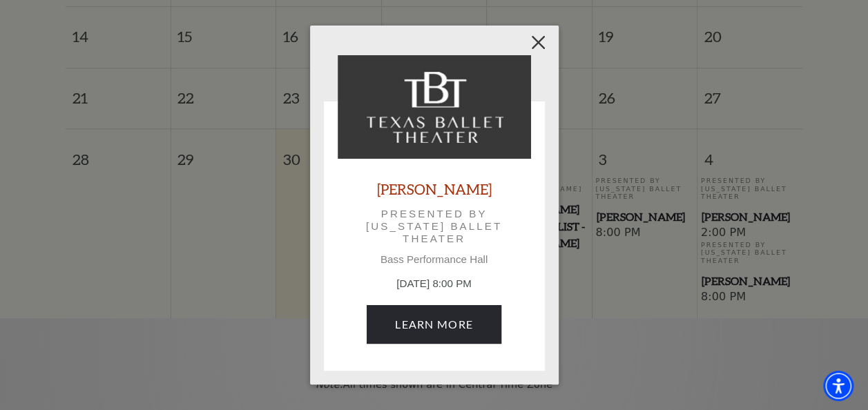  I want to click on a: October 3, 8:00 PM Learn More, so click(434, 324).